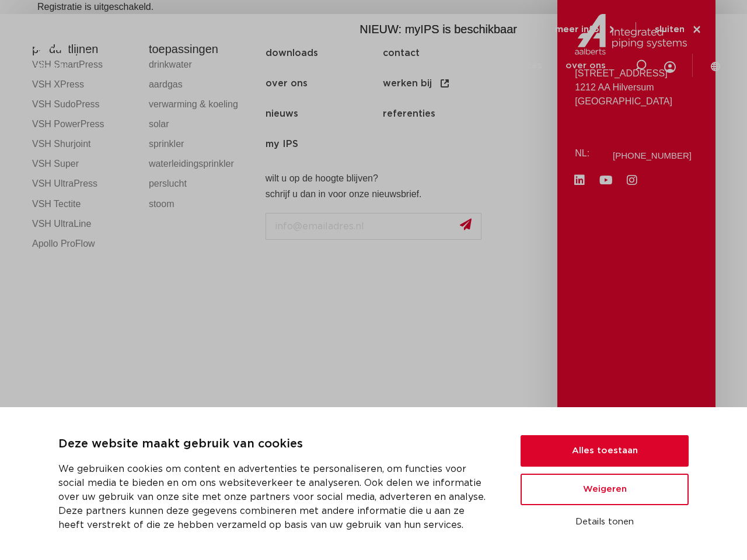  I want to click on img: send.svg, so click(465, 224).